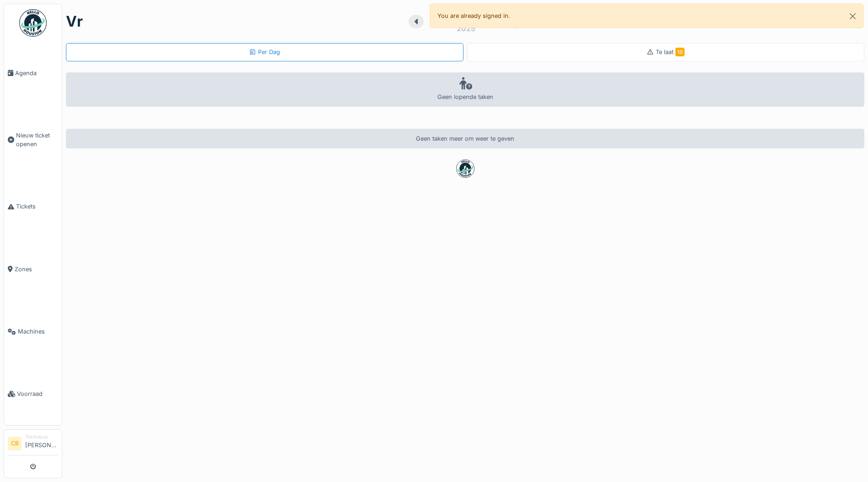 The image size is (868, 482). What do you see at coordinates (33, 73) in the screenshot?
I see `a: Agenda` at bounding box center [33, 73].